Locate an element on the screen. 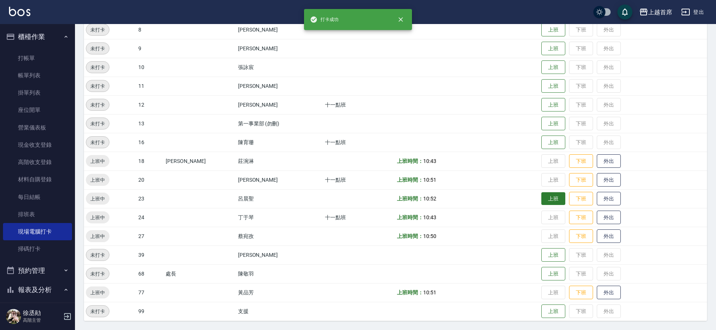  span: 打卡成功 is located at coordinates (324, 19).